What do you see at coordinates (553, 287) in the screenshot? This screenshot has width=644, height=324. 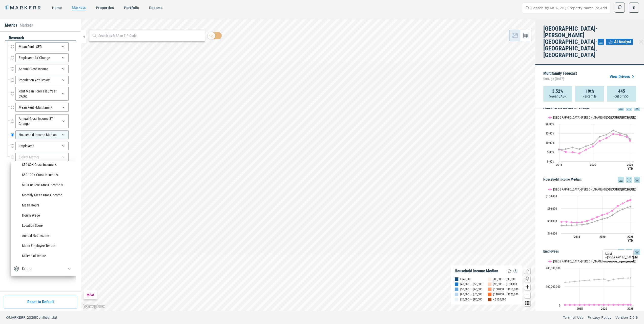 I see `text: 100,000,000` at bounding box center [553, 287].